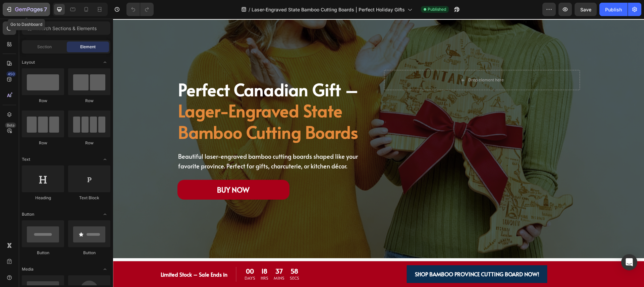 The height and width of the screenshot is (287, 644). I want to click on span: Button, so click(28, 214).